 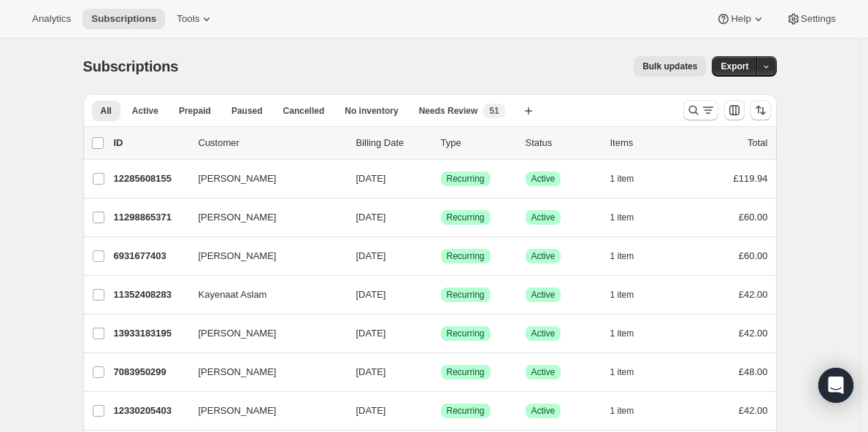 I want to click on button: Help, so click(x=740, y=19).